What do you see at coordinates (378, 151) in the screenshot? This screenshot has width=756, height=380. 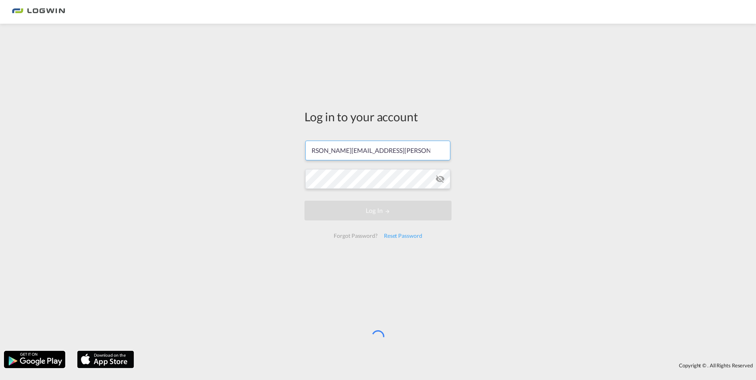 I see `input: Enter email/phone number` at bounding box center [378, 151].